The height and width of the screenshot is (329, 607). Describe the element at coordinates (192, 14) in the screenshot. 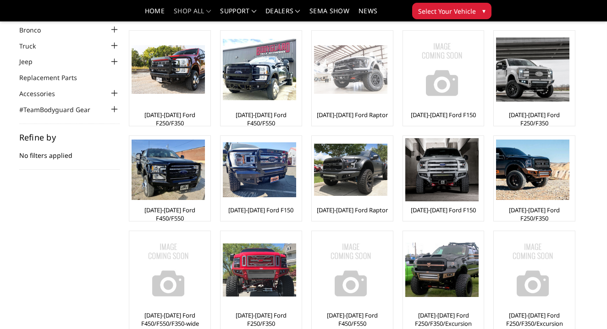

I see `a: shop all` at that location.